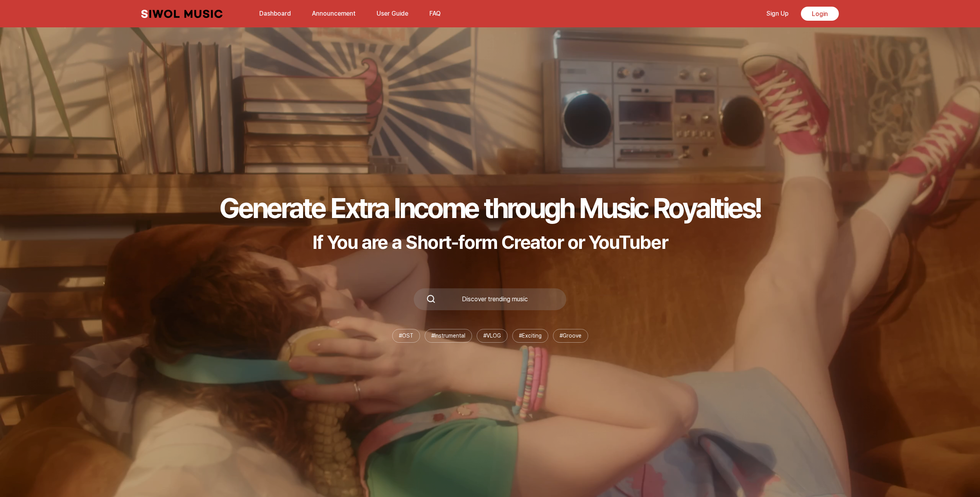 This screenshot has width=980, height=497. Describe the element at coordinates (492, 336) in the screenshot. I see `li: # VLOG` at that location.